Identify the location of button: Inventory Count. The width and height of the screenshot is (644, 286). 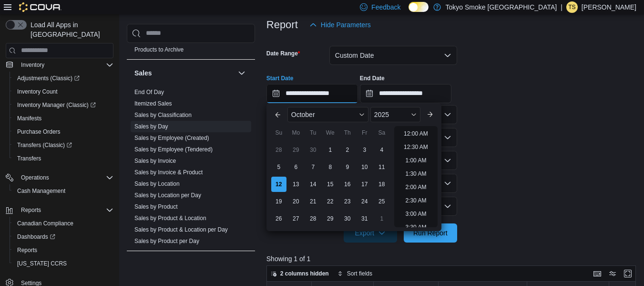
(63, 92).